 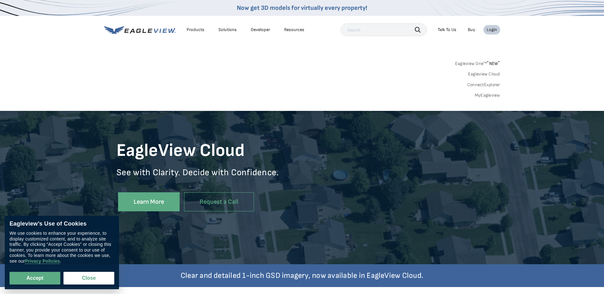 I want to click on div: Login, so click(x=491, y=30).